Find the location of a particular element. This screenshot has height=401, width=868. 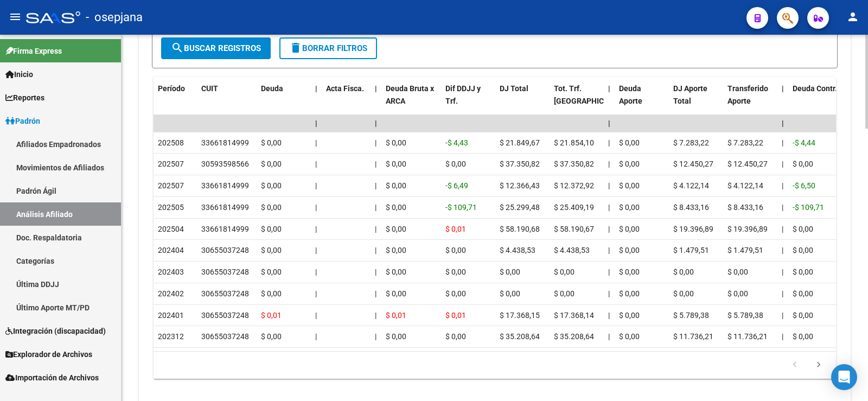

a: go to next page is located at coordinates (819, 365).